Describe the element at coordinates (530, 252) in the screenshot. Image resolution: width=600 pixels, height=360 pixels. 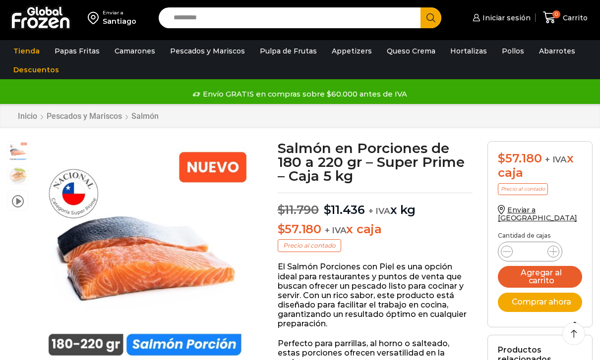
I see `input: Product quantity` at that location.